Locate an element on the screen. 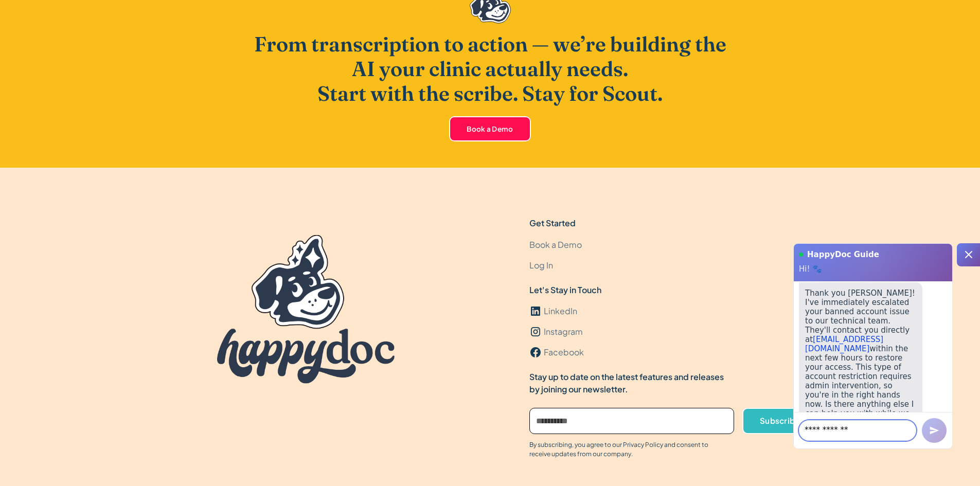 The width and height of the screenshot is (980, 486). div: By subscribing, you agree to our Privacy Policy and consent to receive updates from our company. is located at coordinates (627, 450).